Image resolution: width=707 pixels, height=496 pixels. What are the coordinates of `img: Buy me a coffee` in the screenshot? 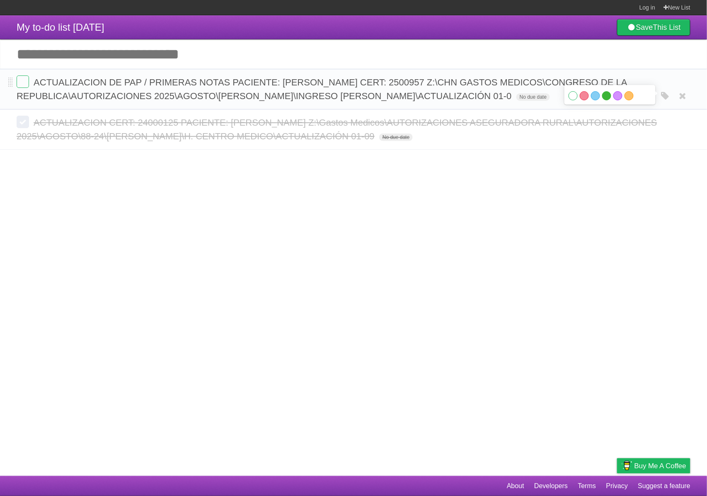 It's located at (627, 466).